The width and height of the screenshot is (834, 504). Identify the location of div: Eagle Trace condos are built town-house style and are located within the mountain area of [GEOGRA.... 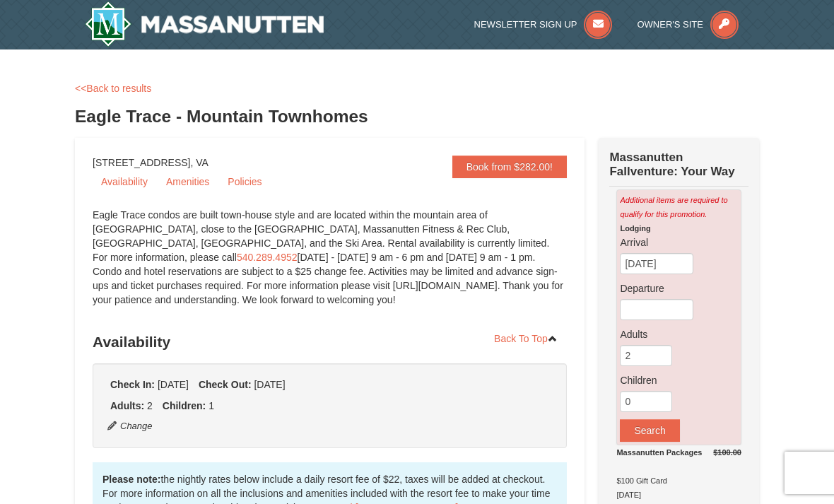
(329, 265).